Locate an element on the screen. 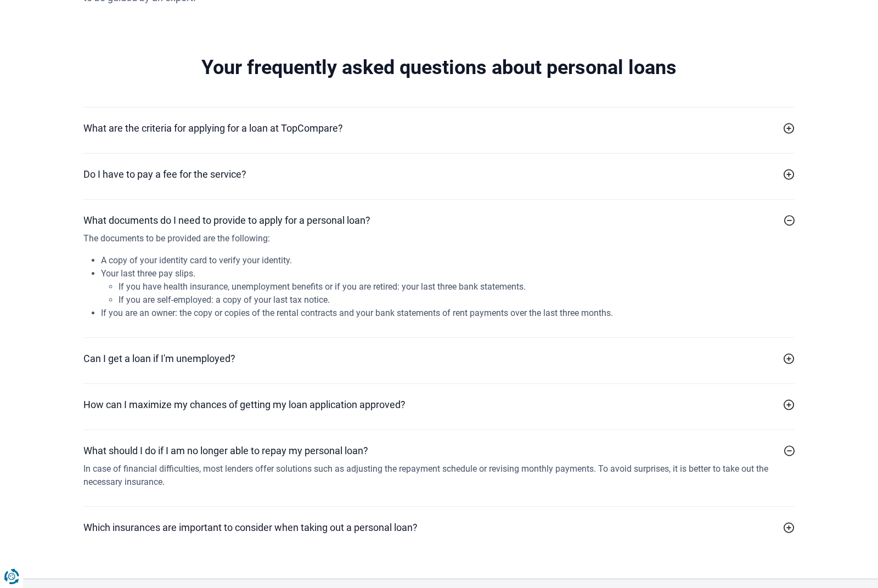  a: Which insurances are important to consider when taking out a personal loan? is located at coordinates (439, 527).